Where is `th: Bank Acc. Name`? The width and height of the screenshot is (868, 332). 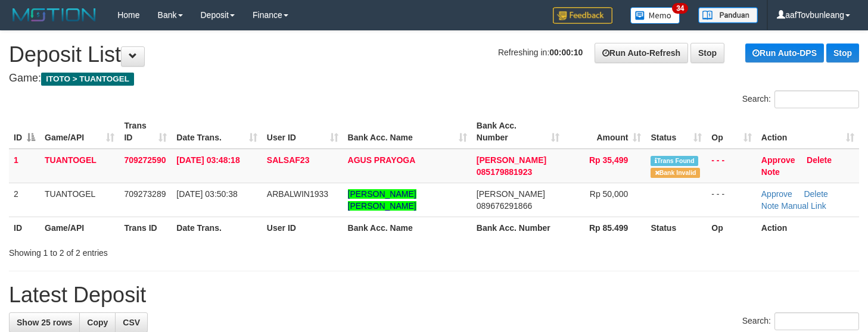
th: Bank Acc. Name is located at coordinates (407, 227).